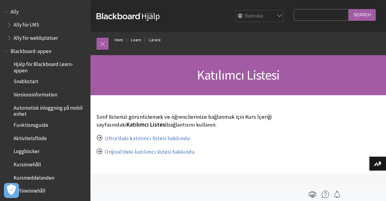  What do you see at coordinates (136, 40) in the screenshot?
I see `a: Learn` at bounding box center [136, 40].